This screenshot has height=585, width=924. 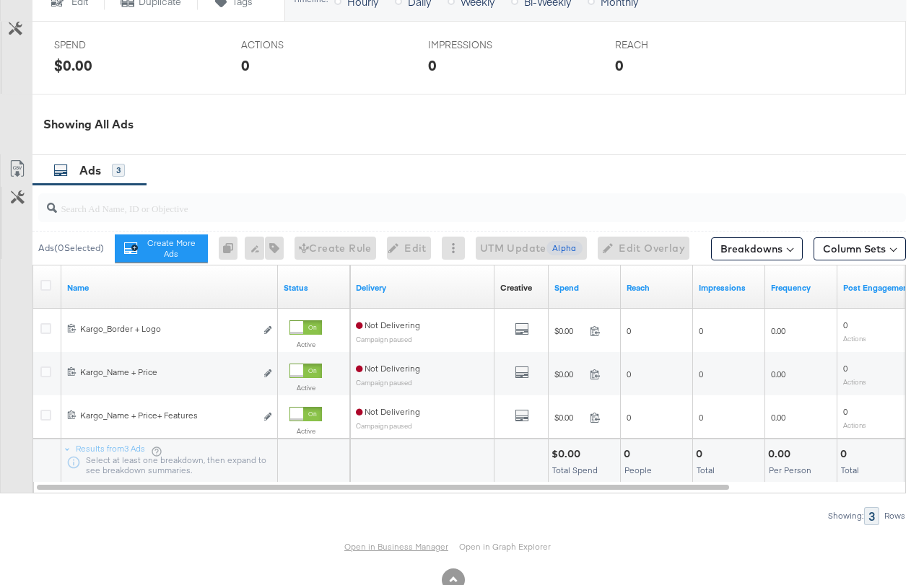 What do you see at coordinates (167, 415) in the screenshot?
I see `div: Kargo_Name + Price+ Features` at bounding box center [167, 415].